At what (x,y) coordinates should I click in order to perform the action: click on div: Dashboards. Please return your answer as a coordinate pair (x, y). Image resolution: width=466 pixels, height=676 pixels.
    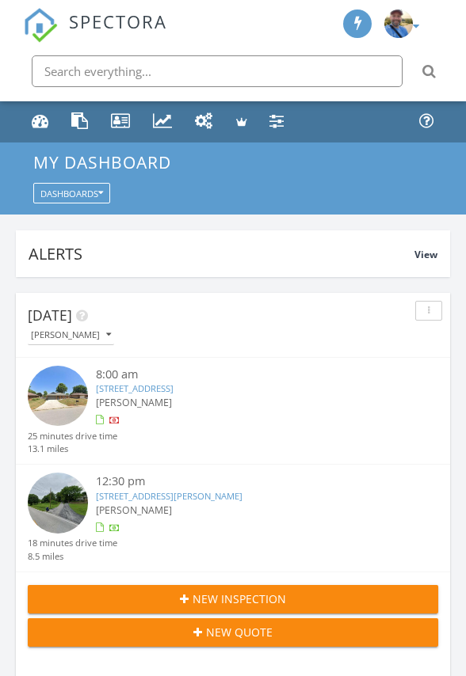
    Looking at the image, I should click on (71, 192).